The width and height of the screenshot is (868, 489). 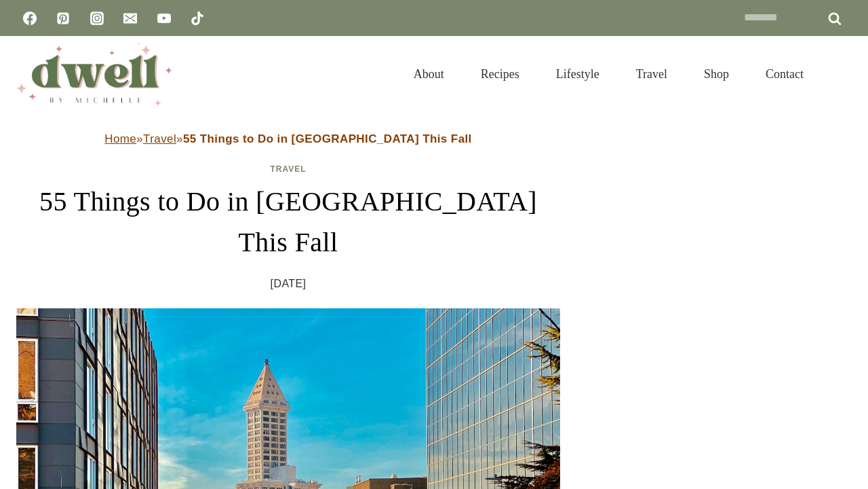 What do you see at coordinates (197, 18) in the screenshot?
I see `a: TikTok` at bounding box center [197, 18].